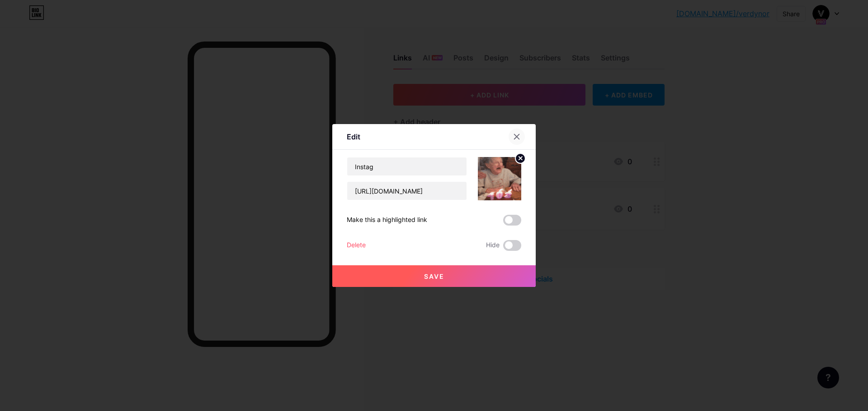  What do you see at coordinates (407, 191) in the screenshot?
I see `input: URL` at bounding box center [407, 191].